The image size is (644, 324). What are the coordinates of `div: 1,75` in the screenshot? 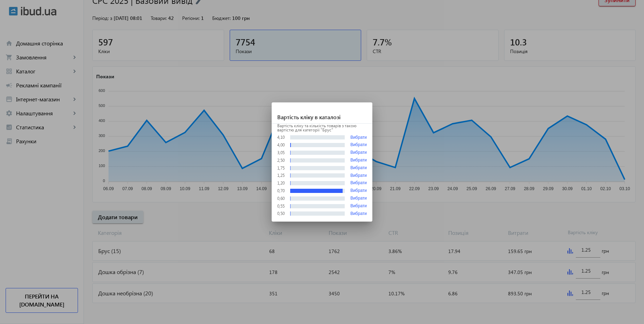 It's located at (280, 168).